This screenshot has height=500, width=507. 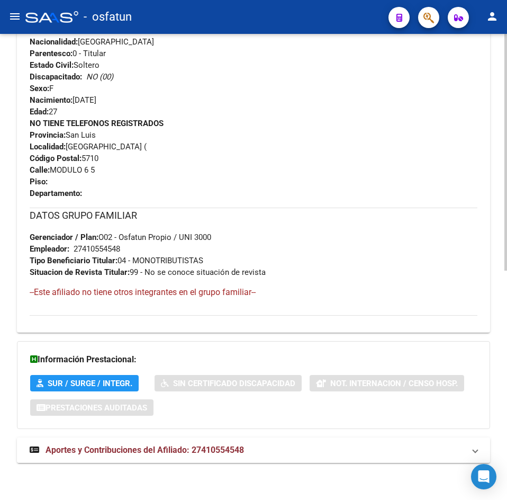 I want to click on strong: Situacion de Revista Titular:, so click(x=79, y=272).